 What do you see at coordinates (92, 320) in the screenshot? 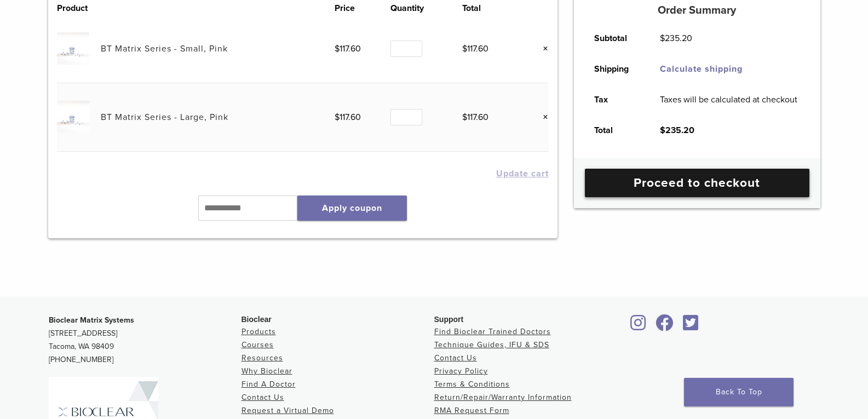
I see `strong: Bioclear Matrix Systems` at bounding box center [92, 320].